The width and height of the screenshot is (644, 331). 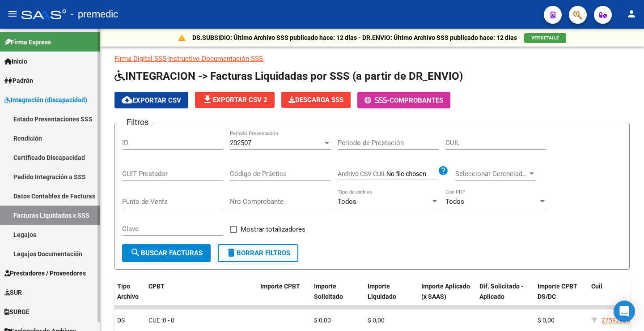 What do you see at coordinates (13, 14) in the screenshot?
I see `mat-icon: menu` at bounding box center [13, 14].